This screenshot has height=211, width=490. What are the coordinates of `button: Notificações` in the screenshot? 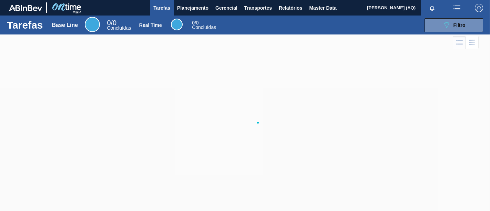 It's located at (432, 8).